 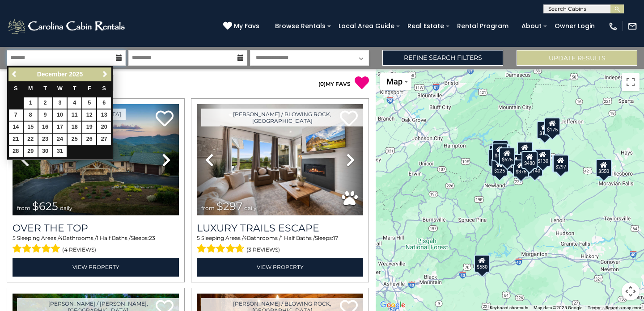 I want to click on a: Owner Login, so click(x=575, y=26).